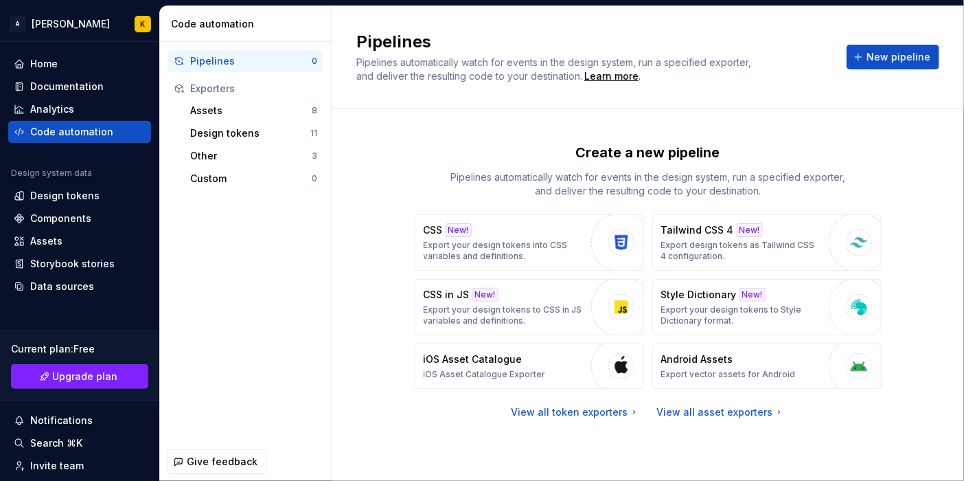 The image size is (964, 481). What do you see at coordinates (80, 465) in the screenshot?
I see `a: Invite team` at bounding box center [80, 465].